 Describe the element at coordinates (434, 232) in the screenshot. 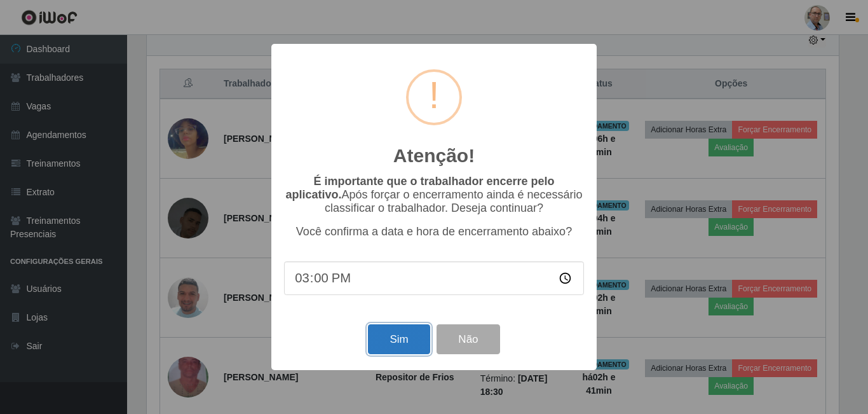

I see `p: Você confirma a data e hora de encerramento abaixo?` at that location.